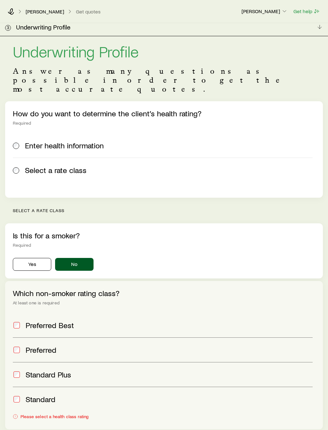 The image size is (328, 430). What do you see at coordinates (64, 145) in the screenshot?
I see `span: Enter health information` at bounding box center [64, 145].